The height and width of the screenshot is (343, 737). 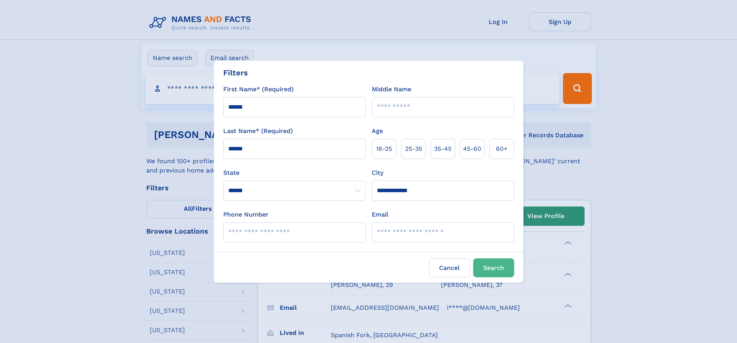 What do you see at coordinates (450, 268) in the screenshot?
I see `label: Cancel` at bounding box center [450, 268].